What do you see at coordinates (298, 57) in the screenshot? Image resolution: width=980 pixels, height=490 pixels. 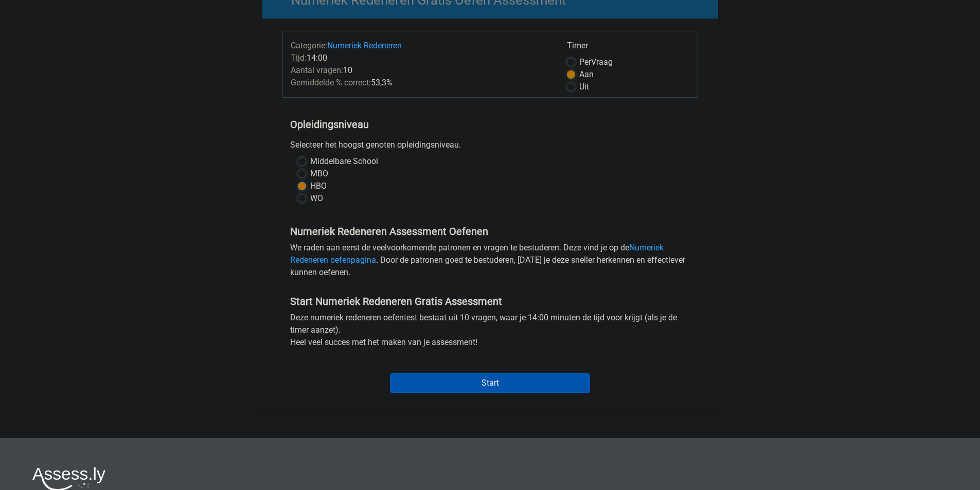 I see `span: Tijd:` at bounding box center [298, 57].